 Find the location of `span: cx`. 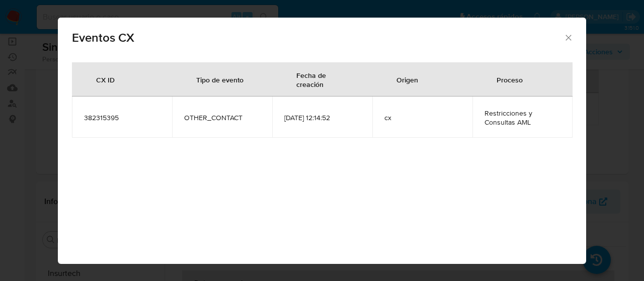

span: cx is located at coordinates (423, 118).